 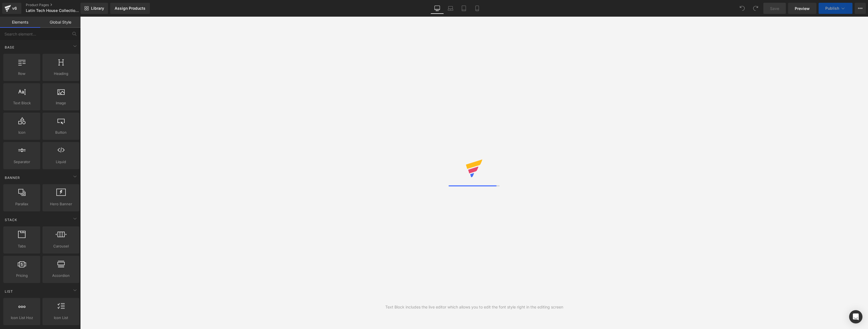 What do you see at coordinates (12, 8) in the screenshot?
I see `a: v6` at bounding box center [12, 8].